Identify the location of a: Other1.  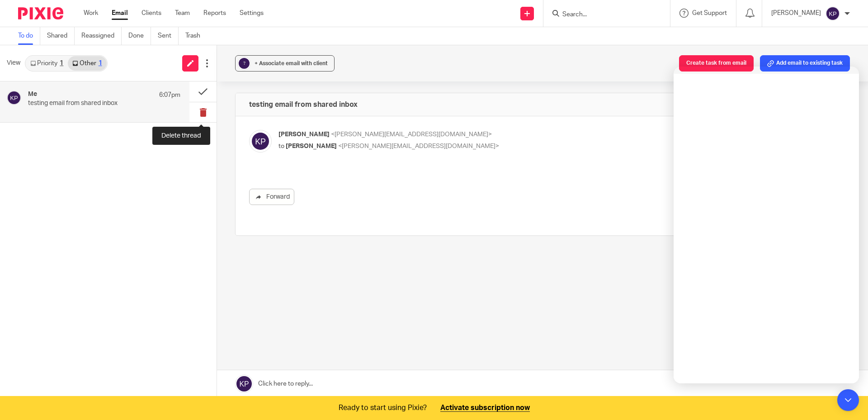
(87, 63).